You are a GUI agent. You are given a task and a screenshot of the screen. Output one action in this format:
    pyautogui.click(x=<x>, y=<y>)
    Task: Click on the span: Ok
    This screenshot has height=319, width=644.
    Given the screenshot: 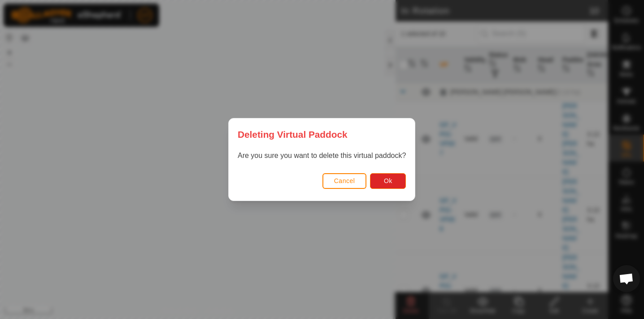 What is the action you would take?
    pyautogui.click(x=388, y=181)
    